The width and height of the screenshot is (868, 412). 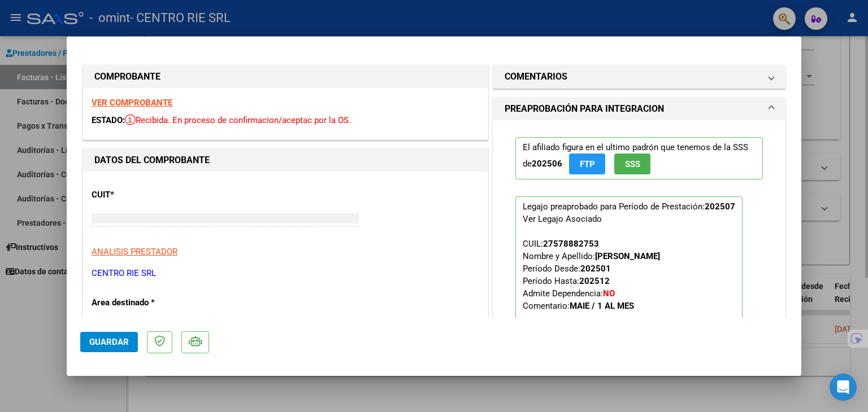 What do you see at coordinates (127, 76) in the screenshot?
I see `strong: COMPROBANTE` at bounding box center [127, 76].